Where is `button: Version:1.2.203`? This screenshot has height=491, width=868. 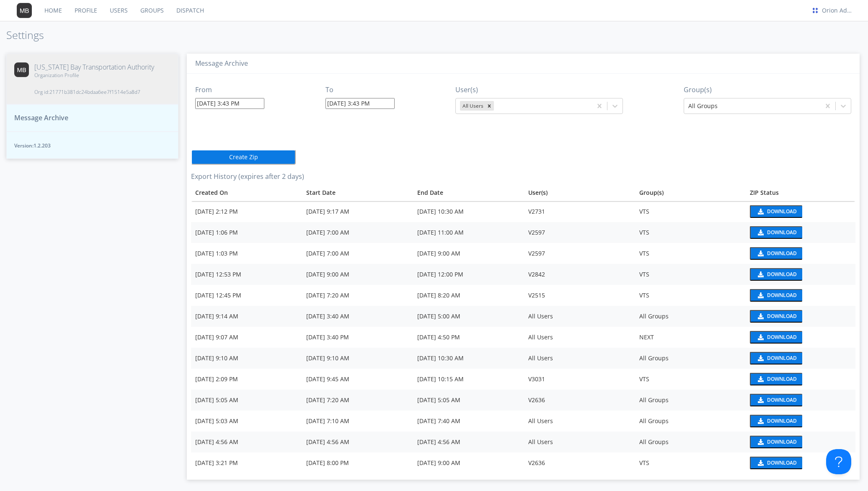 button: Version:1.2.203 is located at coordinates (92, 145).